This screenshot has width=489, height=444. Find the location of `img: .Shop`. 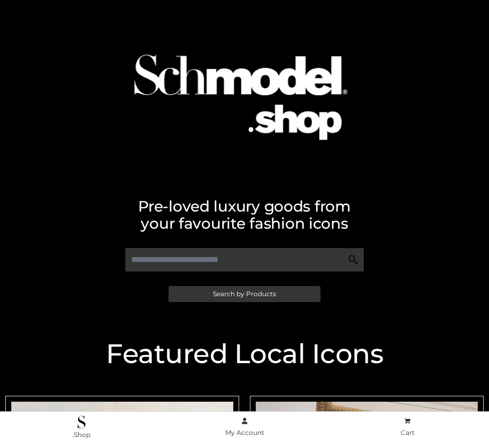

img: .Shop is located at coordinates (81, 422).